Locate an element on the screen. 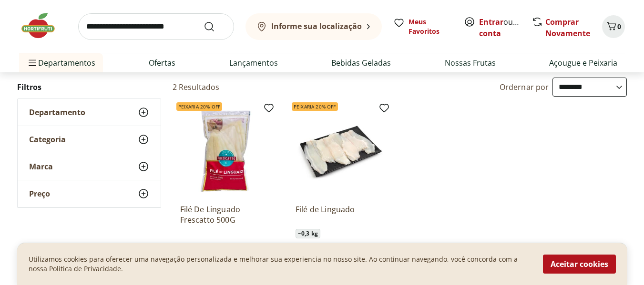  span: Departamento is located at coordinates (57, 112).